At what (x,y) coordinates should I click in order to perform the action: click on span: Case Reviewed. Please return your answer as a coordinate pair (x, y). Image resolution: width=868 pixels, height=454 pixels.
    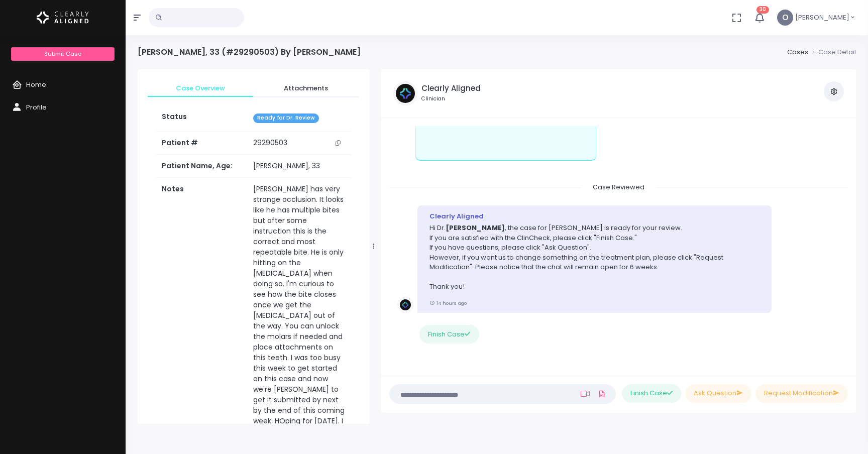
    Looking at the image, I should click on (618, 186).